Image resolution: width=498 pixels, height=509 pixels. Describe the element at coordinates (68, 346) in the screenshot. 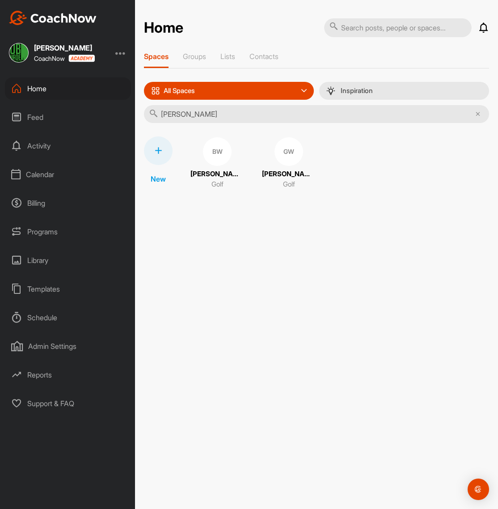

I see `div: Admin Settings` at that location.